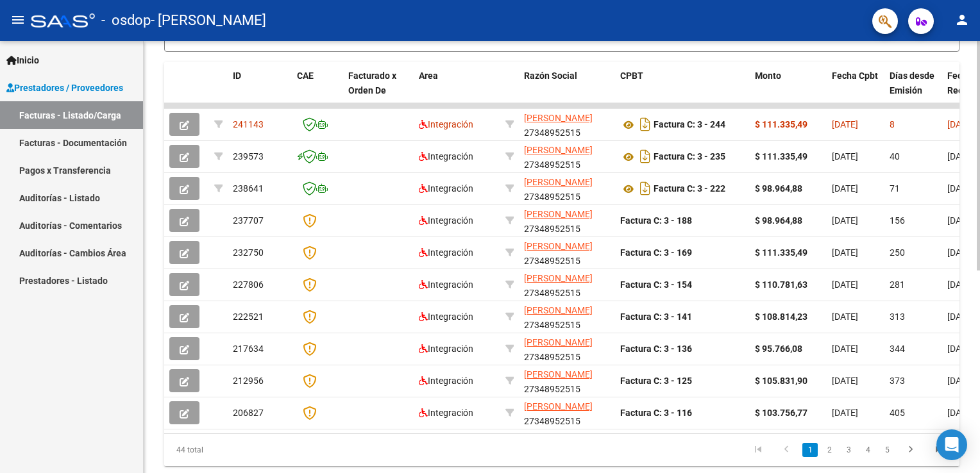 This screenshot has height=473, width=980. What do you see at coordinates (897, 381) in the screenshot?
I see `span: 373` at bounding box center [897, 381].